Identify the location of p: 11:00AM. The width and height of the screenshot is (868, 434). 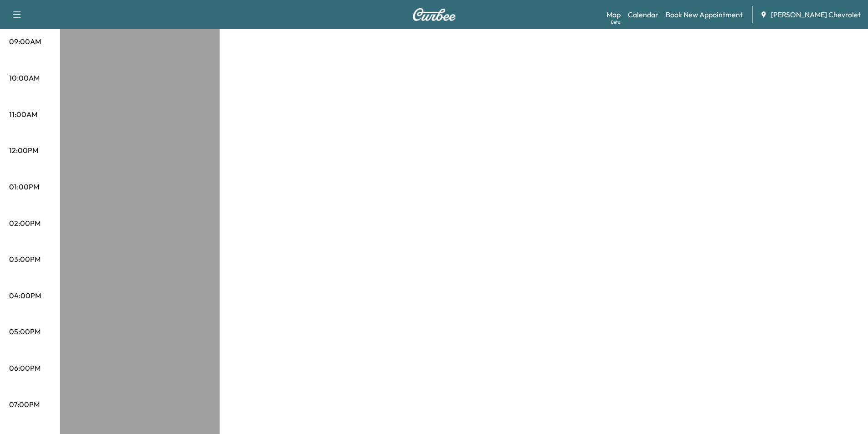
(23, 114).